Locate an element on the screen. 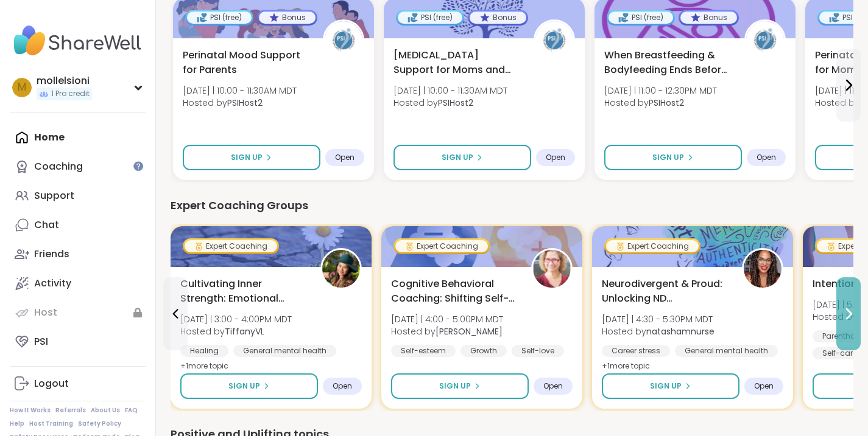  div: Host is located at coordinates (46, 312).